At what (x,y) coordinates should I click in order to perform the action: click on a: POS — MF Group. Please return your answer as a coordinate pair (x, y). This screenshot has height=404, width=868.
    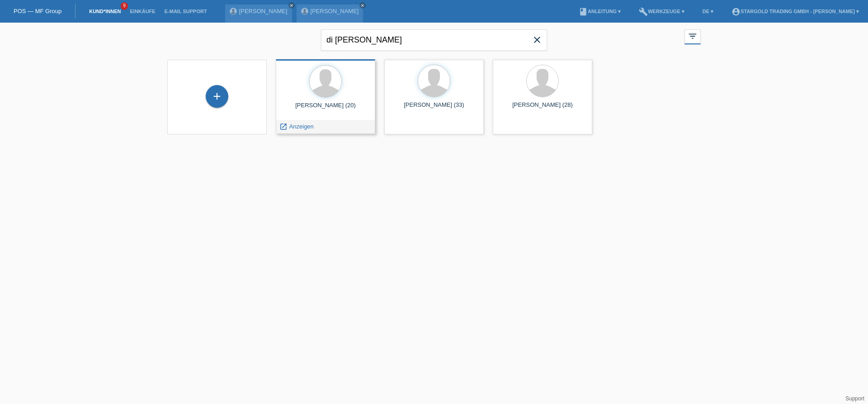
    Looking at the image, I should click on (38, 11).